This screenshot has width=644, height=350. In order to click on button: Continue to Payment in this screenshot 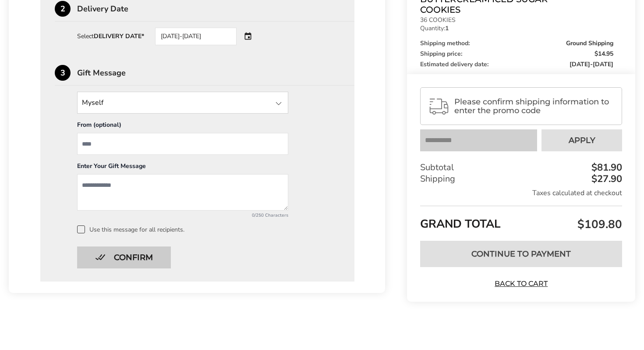, I will do `click(521, 254)`.